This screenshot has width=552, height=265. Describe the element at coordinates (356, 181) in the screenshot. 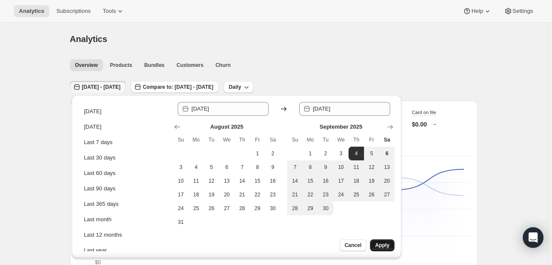

I see `button: Thursday September 18 2025` at that location.